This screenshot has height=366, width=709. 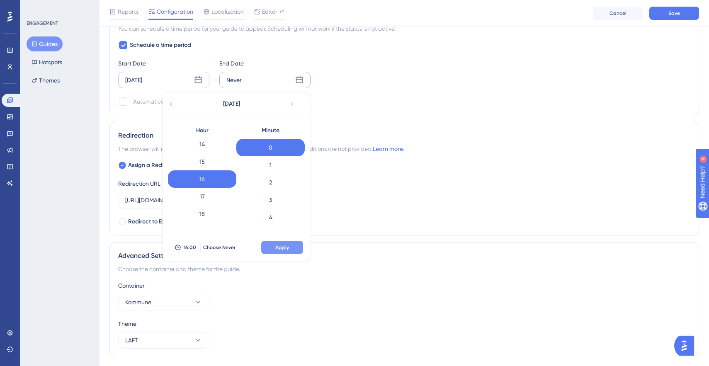 What do you see at coordinates (164, 340) in the screenshot?
I see `button: LAFT` at bounding box center [164, 340].